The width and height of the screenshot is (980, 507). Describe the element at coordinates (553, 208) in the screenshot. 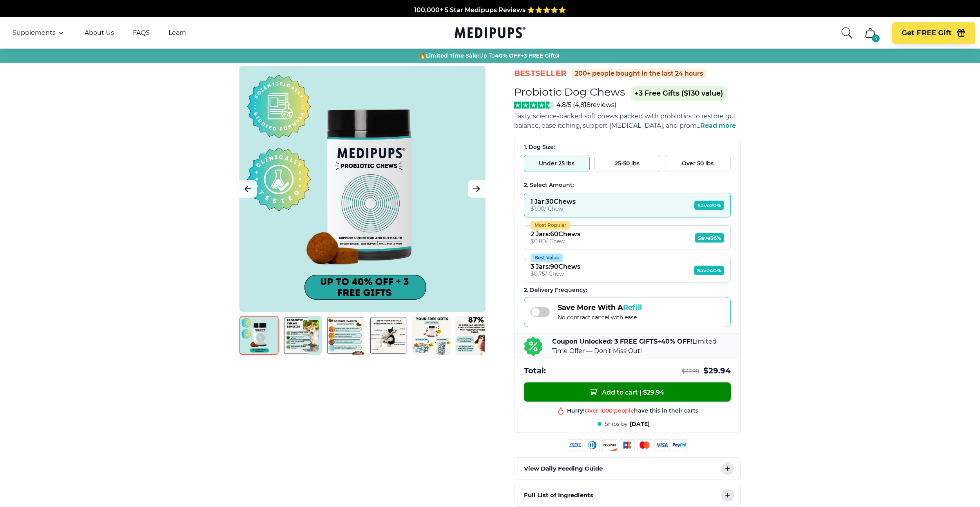

I see `div: $ 1.00 / Chew` at that location.